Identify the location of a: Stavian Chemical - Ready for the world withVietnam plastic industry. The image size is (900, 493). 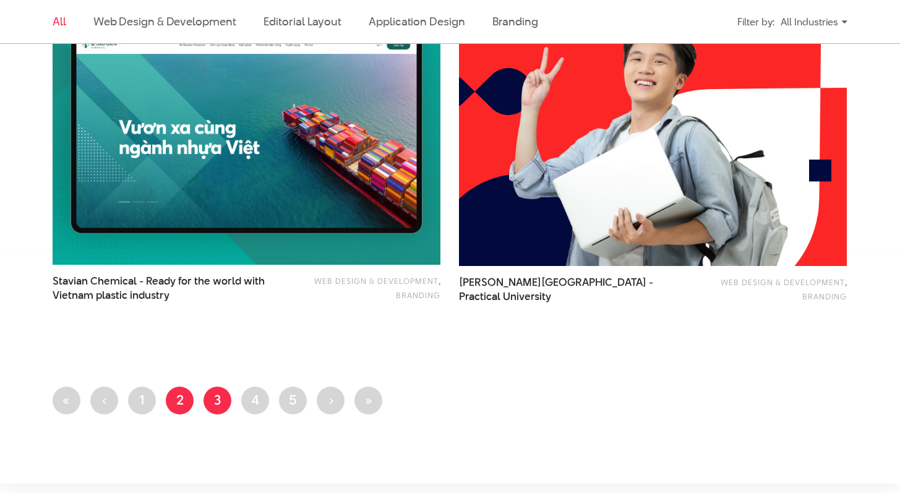
(159, 288).